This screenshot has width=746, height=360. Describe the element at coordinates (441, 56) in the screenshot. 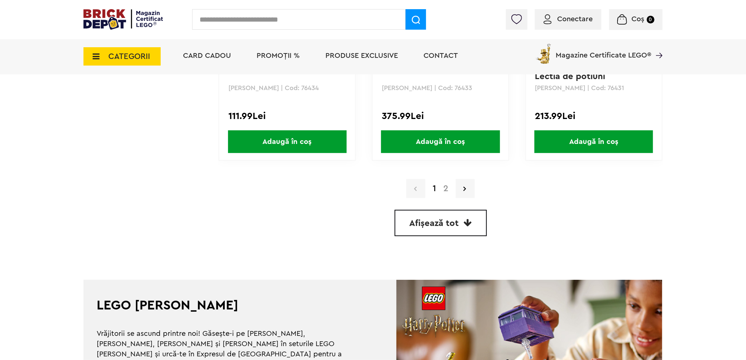

I see `a: Contact` at that location.